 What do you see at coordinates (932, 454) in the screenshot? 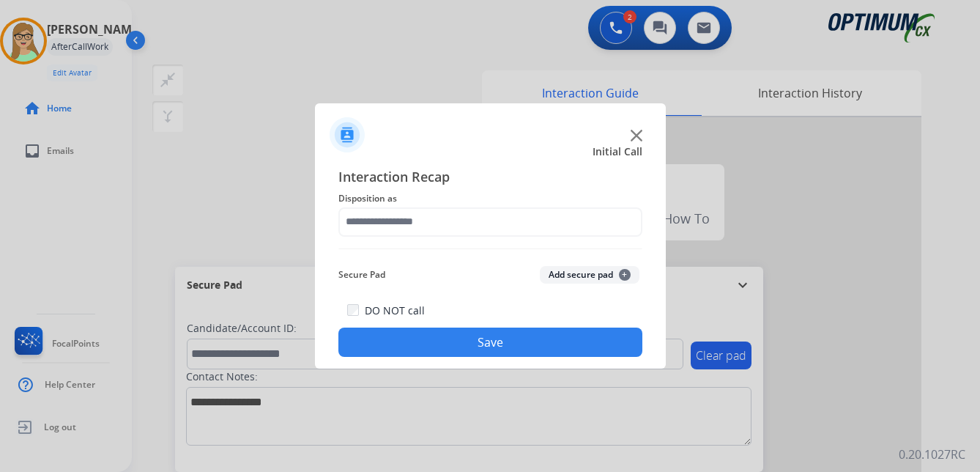
I see `p: 0.20.1027RC` at bounding box center [932, 454].